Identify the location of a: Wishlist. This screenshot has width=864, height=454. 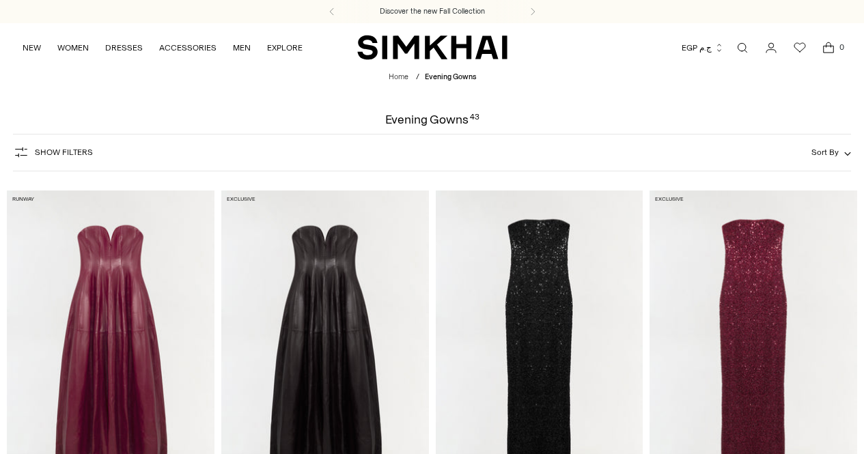
(800, 48).